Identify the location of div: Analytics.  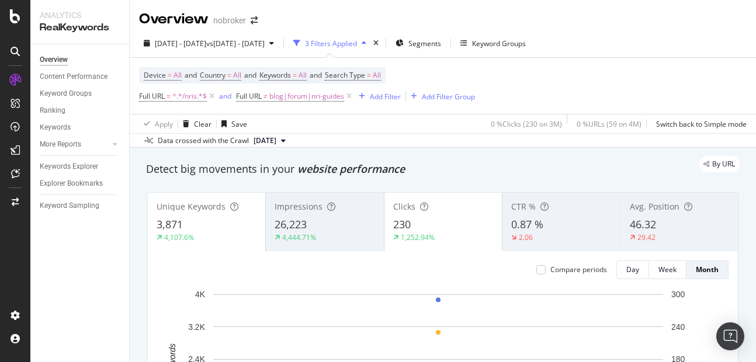
(80, 15).